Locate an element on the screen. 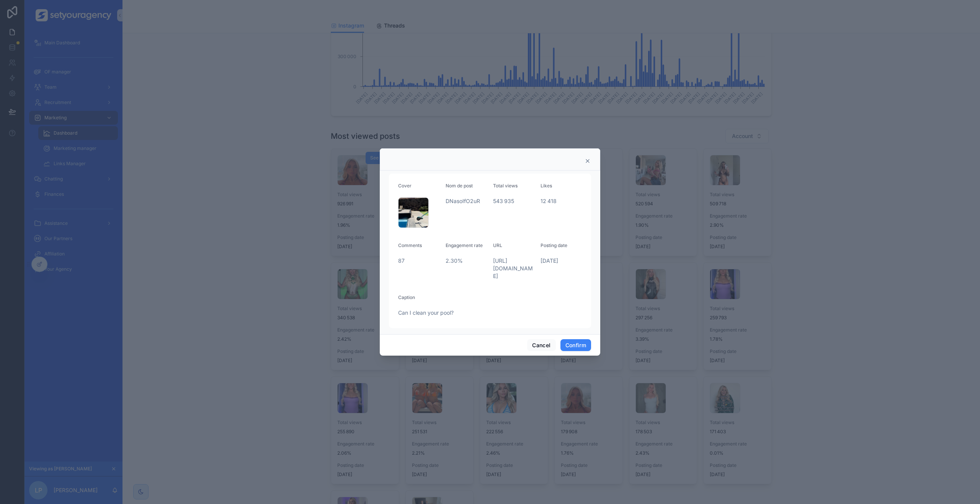  span: URL is located at coordinates (498, 245).